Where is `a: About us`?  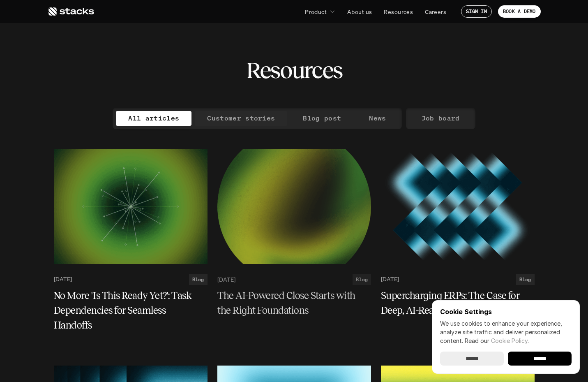
a: About us is located at coordinates (360, 12).